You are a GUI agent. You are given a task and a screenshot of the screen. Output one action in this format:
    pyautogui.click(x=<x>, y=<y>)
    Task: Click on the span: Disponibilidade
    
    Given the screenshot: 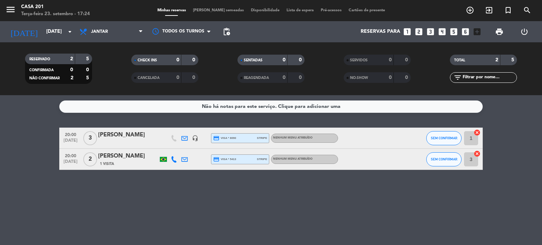 What is the action you would take?
    pyautogui.click(x=265, y=10)
    